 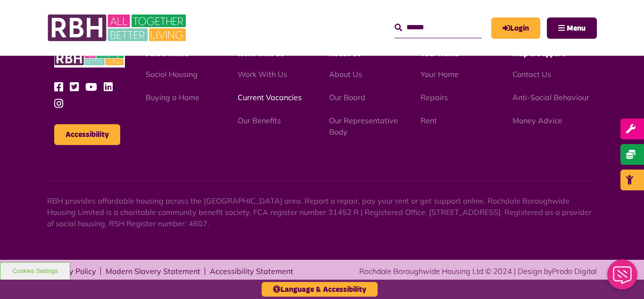 I want to click on a: Buying a Home, so click(x=173, y=97).